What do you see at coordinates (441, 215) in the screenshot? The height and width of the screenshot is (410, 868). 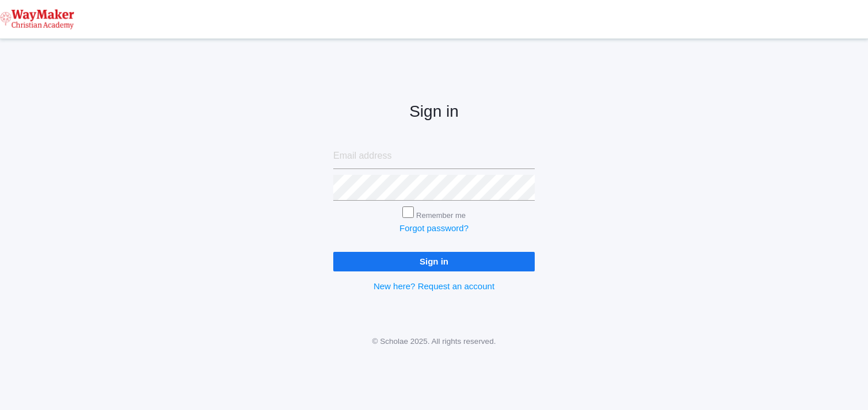 I see `label: Remember me` at bounding box center [441, 215].